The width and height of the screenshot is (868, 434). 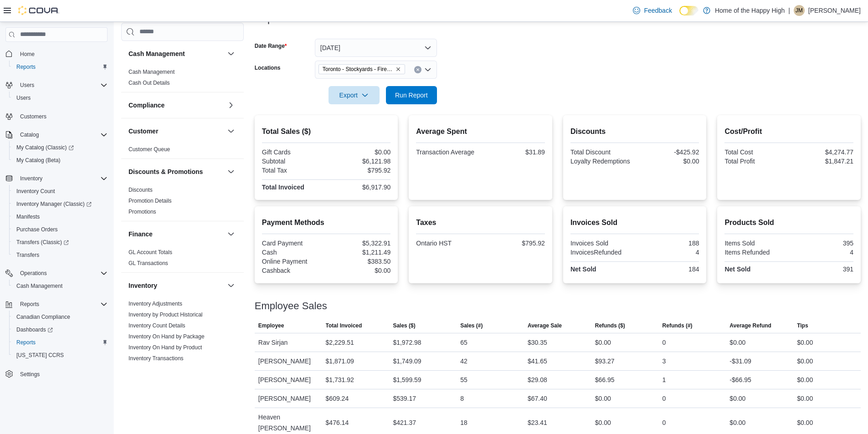 I want to click on span: Tips, so click(x=803, y=325).